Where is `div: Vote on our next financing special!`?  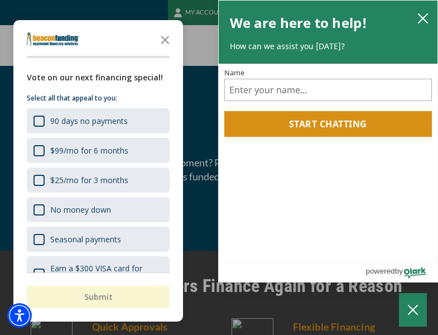
div: Vote on our next financing special! is located at coordinates (98, 78).